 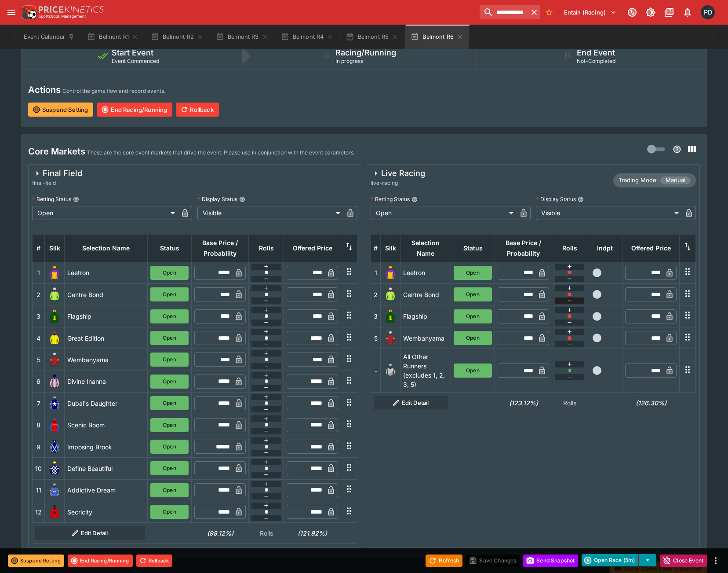 What do you see at coordinates (313, 533) in the screenshot?
I see `h6: (121.92%)` at bounding box center [313, 533].